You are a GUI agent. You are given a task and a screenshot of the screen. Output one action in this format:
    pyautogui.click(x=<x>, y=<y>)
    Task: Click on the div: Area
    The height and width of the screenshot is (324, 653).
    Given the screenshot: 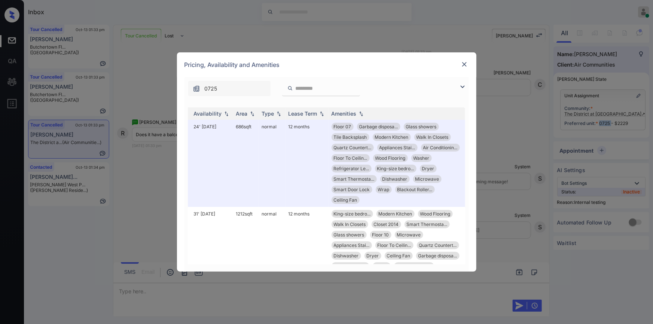 What is the action you would take?
    pyautogui.click(x=242, y=113)
    